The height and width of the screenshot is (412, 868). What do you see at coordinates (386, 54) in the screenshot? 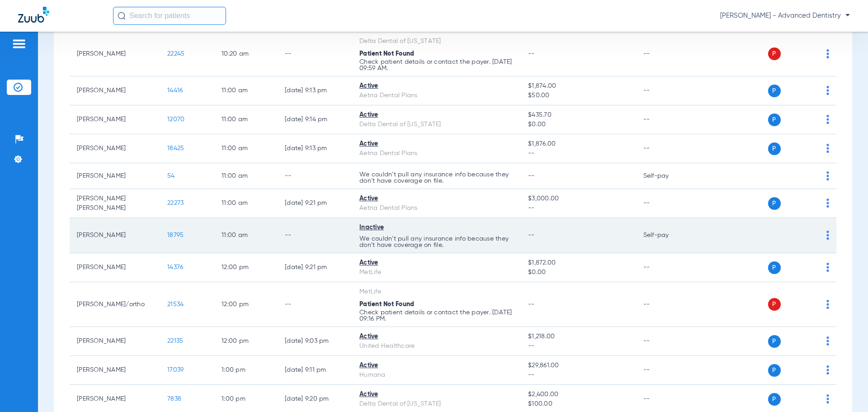
I see `span: Patient Not Found` at bounding box center [386, 54].